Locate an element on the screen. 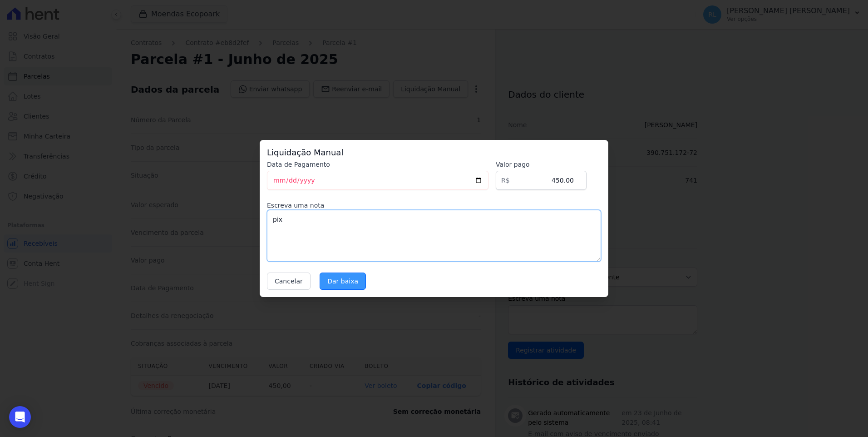 This screenshot has height=437, width=868. label: Data de Pagamento is located at coordinates (378, 164).